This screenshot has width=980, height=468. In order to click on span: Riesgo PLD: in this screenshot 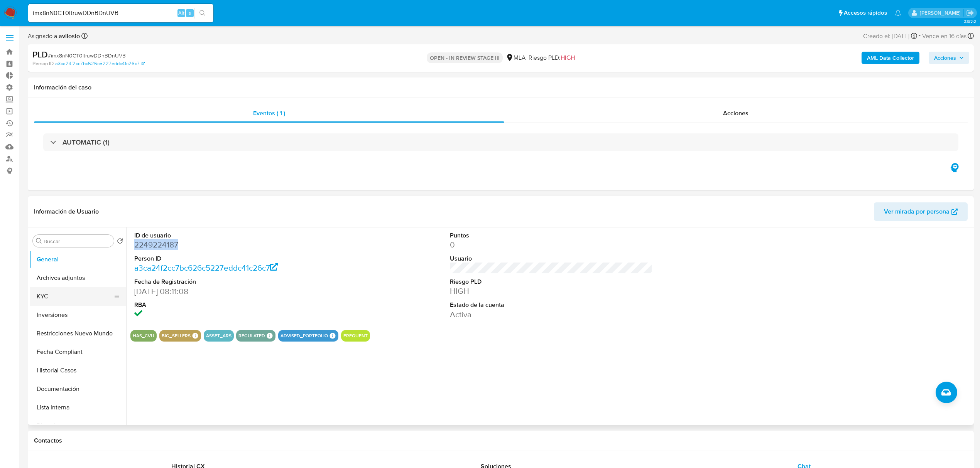, I will do `click(552, 58)`.